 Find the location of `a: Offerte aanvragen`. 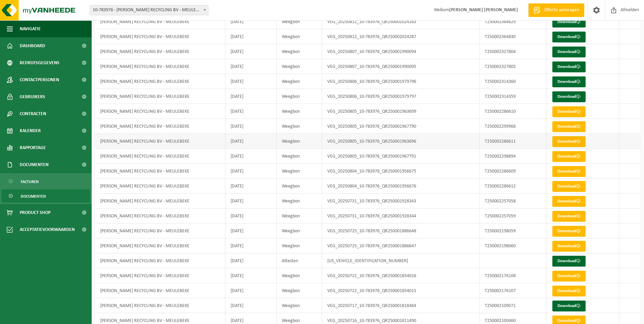

a: Offerte aanvragen is located at coordinates (556, 10).